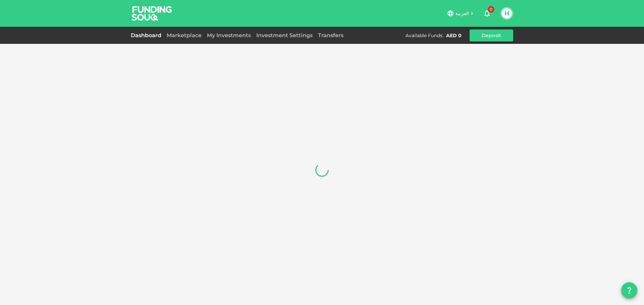 The height and width of the screenshot is (305, 644). What do you see at coordinates (229, 35) in the screenshot?
I see `a: My Investments` at bounding box center [229, 35].